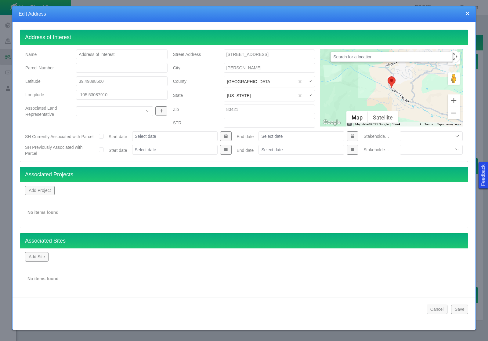  Describe the element at coordinates (407, 124) in the screenshot. I see `button: Map Scale: 1 km per 68 pixels` at that location.